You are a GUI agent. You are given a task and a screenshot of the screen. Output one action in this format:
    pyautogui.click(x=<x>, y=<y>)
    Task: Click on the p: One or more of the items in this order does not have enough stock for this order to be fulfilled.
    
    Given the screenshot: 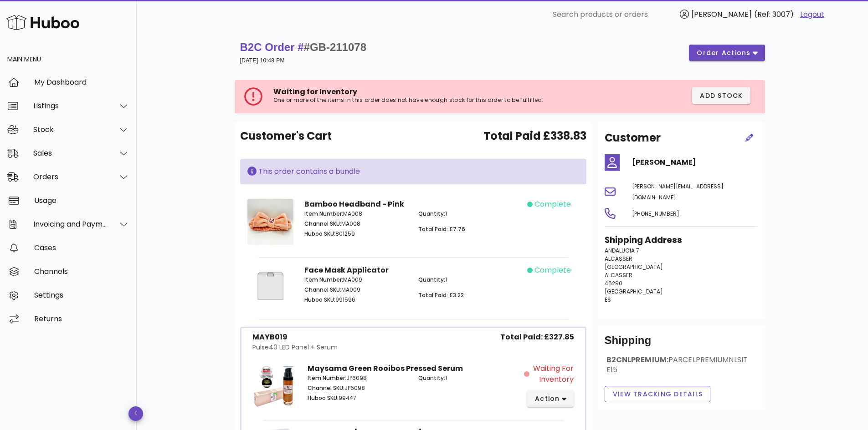 What is the action you would take?
    pyautogui.click(x=434, y=100)
    